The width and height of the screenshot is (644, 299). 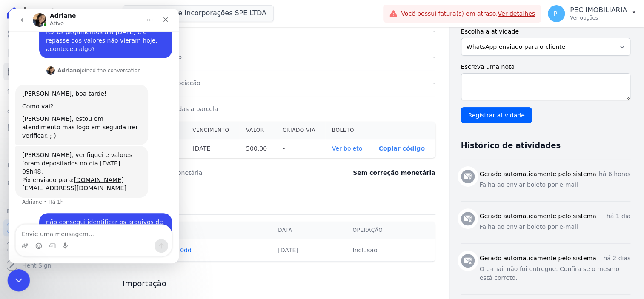 I want to click on th: Arquivo, so click(x=195, y=230).